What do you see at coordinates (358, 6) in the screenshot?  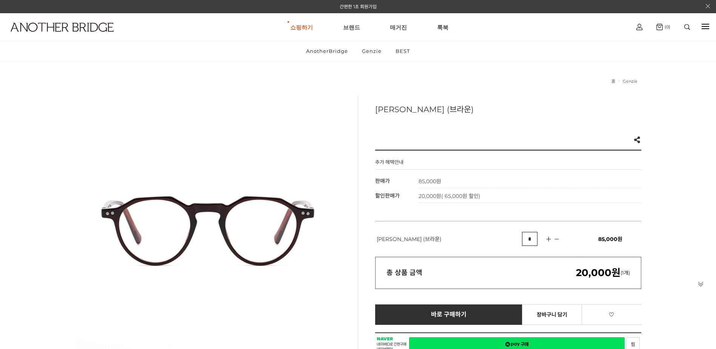 I see `a: 간편한 1초 회원가입` at bounding box center [358, 6].